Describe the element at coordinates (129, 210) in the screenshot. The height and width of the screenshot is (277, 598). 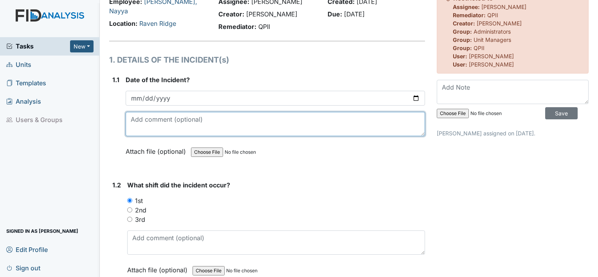
I see `input: 2nd` at that location.